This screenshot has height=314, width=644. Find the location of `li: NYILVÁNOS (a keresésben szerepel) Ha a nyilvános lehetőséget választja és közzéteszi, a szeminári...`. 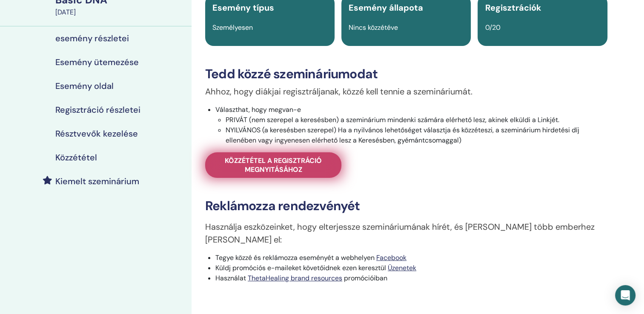

li: NYILVÁNOS (a keresésben szerepel) Ha a nyilvános lehetőséget választja és közzéteszi, a szeminári... is located at coordinates (416, 135).